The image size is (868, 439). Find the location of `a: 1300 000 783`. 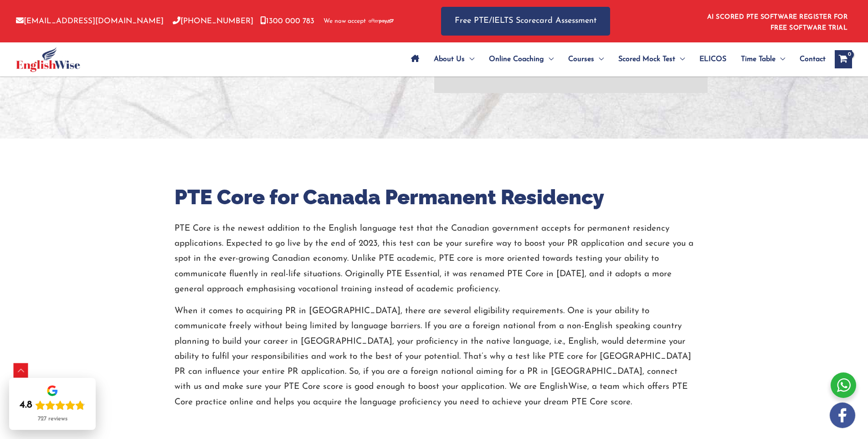

a: 1300 000 783 is located at coordinates (287, 21).